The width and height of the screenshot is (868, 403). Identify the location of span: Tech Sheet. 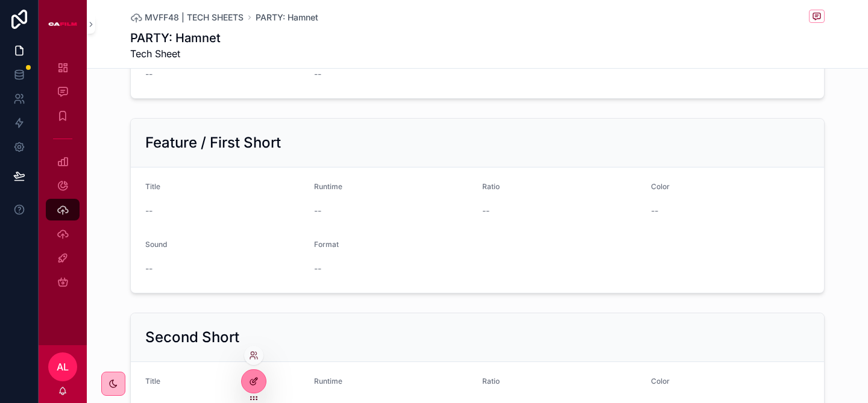
(175, 53).